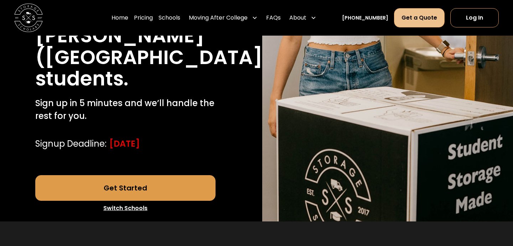  I want to click on a: Switch Schools, so click(125, 208).